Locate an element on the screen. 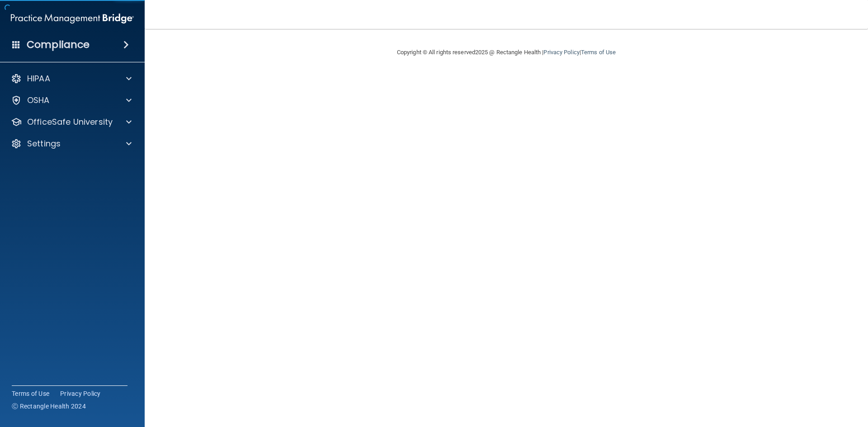  p: OfficeSafe University is located at coordinates (69, 122).